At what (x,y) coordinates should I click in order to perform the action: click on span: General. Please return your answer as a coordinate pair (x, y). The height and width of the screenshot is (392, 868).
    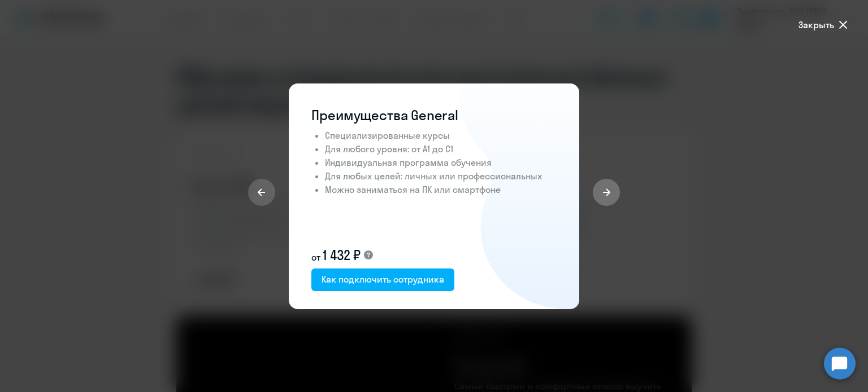
    Looking at the image, I should click on (435, 115).